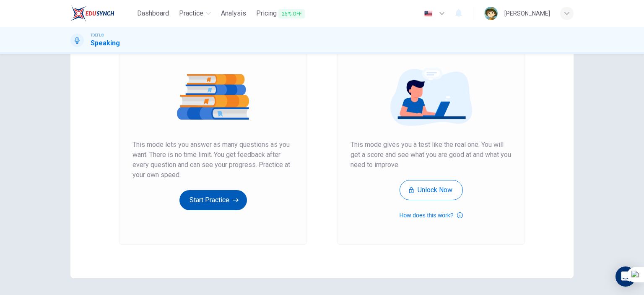  Describe the element at coordinates (105, 43) in the screenshot. I see `h1: Speaking` at that location.